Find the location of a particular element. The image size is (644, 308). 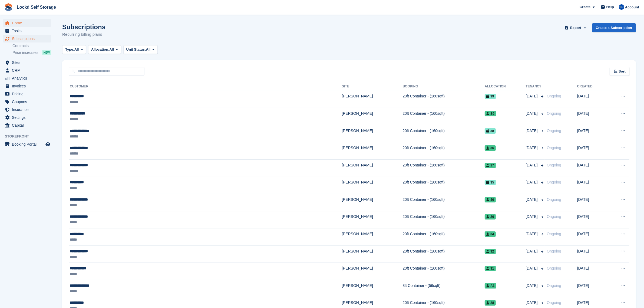

img: Jonny Bleach is located at coordinates (621, 7).